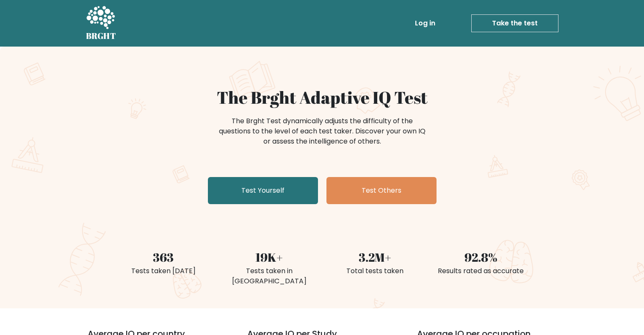 Image resolution: width=644 pixels, height=335 pixels. What do you see at coordinates (322, 97) in the screenshot?
I see `h1: The Brght Adaptive IQ Test` at bounding box center [322, 97].